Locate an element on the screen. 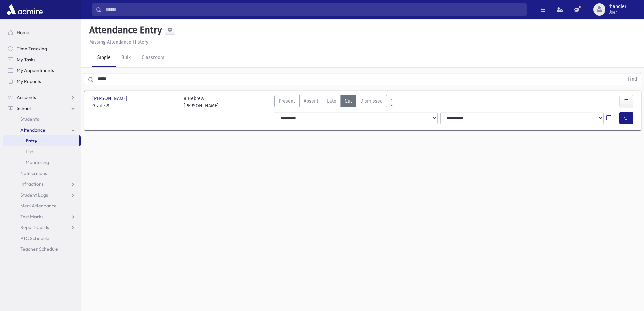  span: Test Marks is located at coordinates (32, 216).